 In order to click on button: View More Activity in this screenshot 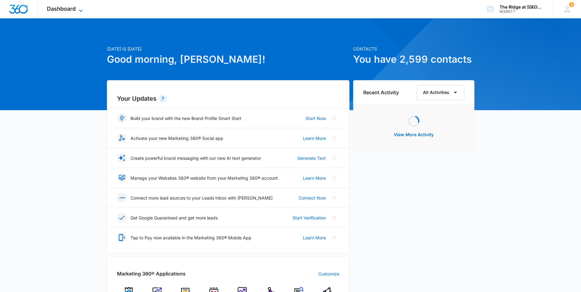, I will do `click(414, 135)`.